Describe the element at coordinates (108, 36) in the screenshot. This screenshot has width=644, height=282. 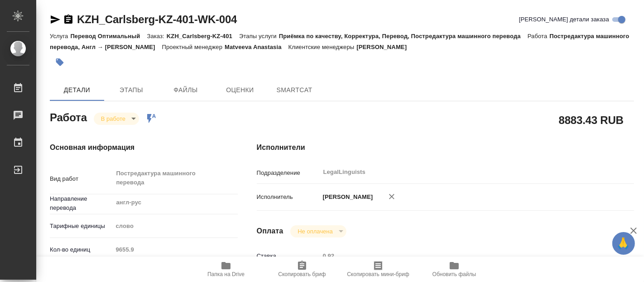
I see `p: Перевод Оптимальный` at that location.